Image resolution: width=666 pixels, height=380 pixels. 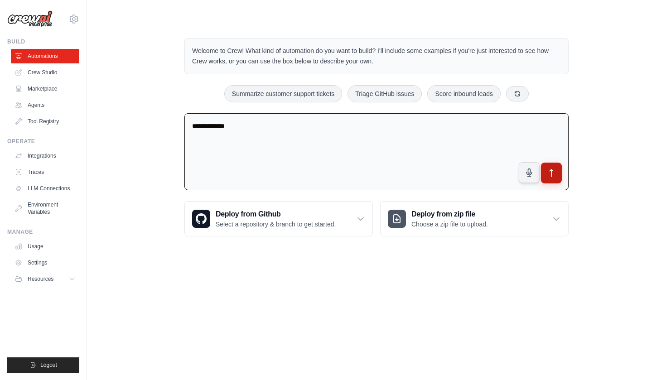 I want to click on h3: Deploy from Github, so click(x=276, y=214).